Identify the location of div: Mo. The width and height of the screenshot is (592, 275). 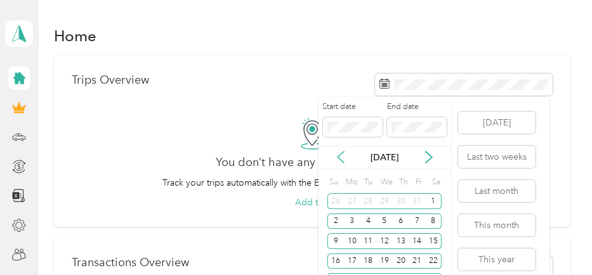
(351, 183).